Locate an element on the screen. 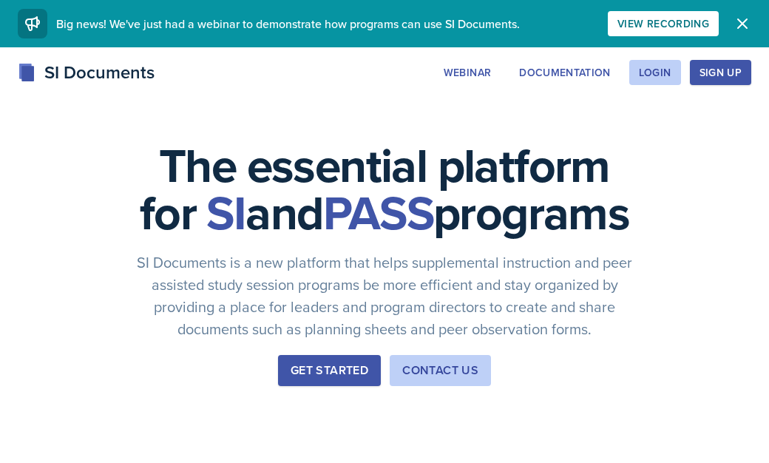  div: Webinar is located at coordinates (468, 73).